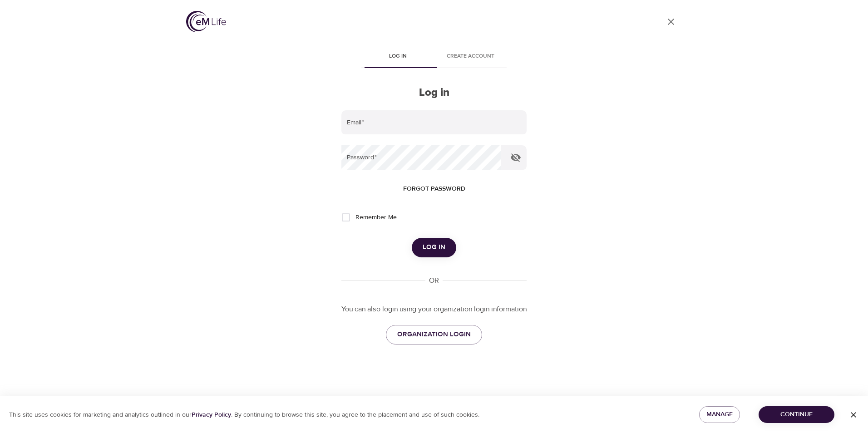 Image resolution: width=868 pixels, height=433 pixels. I want to click on img: logo, so click(206, 21).